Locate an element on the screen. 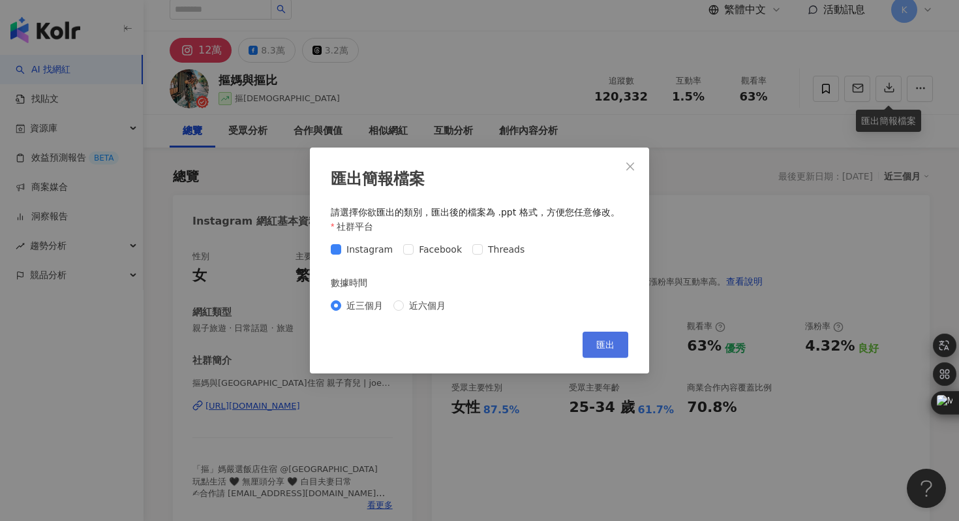 The height and width of the screenshot is (521, 959). button: 匯出 is located at coordinates (605, 345).